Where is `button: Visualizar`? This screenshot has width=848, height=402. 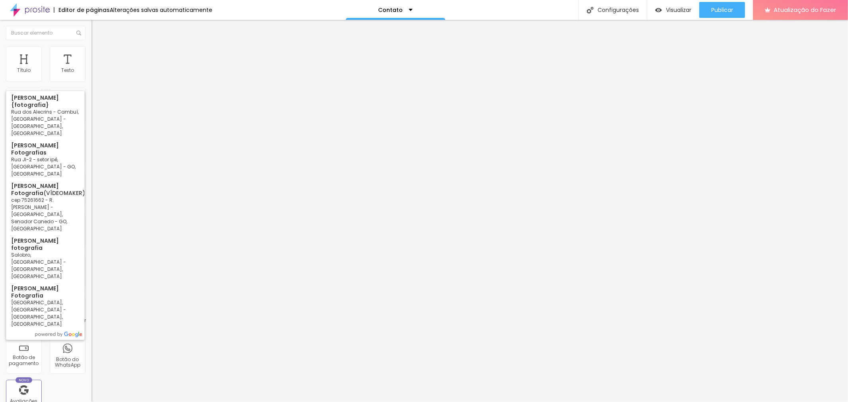
button: Visualizar is located at coordinates (673, 10).